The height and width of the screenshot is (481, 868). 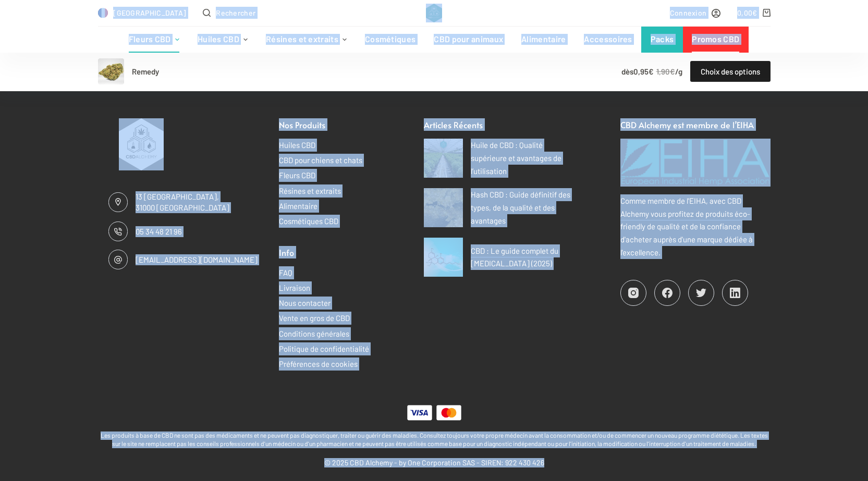 I want to click on a: Connexion, so click(x=695, y=12).